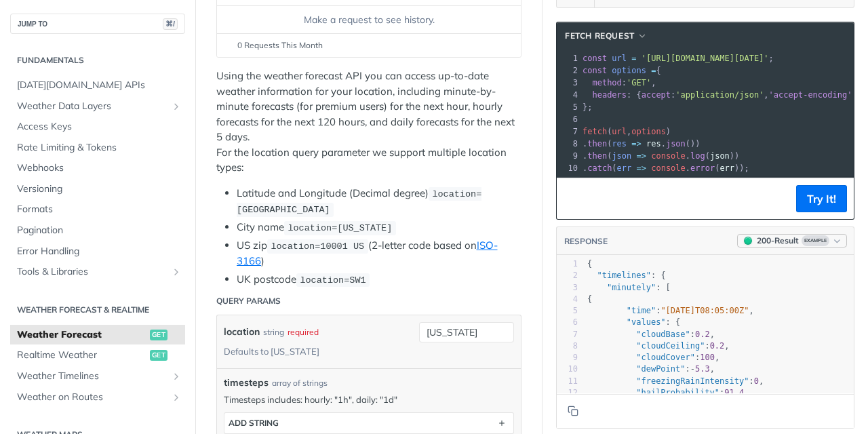 This screenshot has width=868, height=434. I want to click on span: fetch, so click(595, 132).